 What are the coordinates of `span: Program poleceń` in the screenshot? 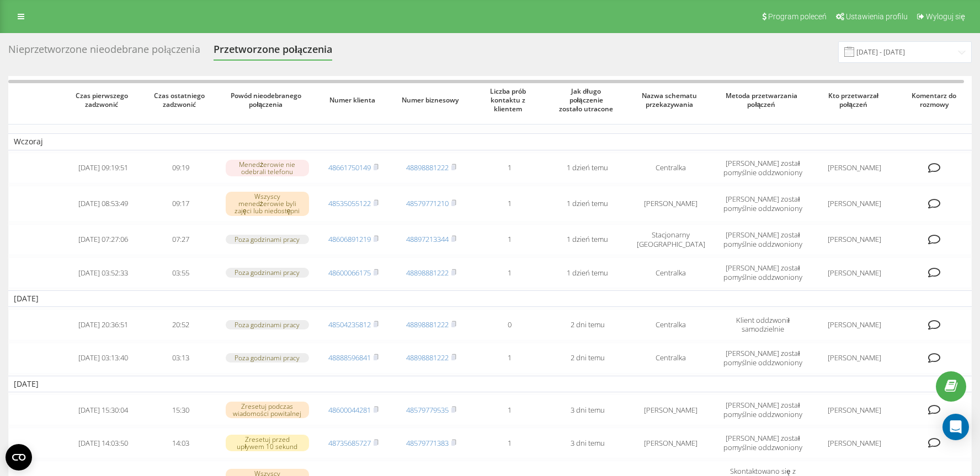 It's located at (797, 17).